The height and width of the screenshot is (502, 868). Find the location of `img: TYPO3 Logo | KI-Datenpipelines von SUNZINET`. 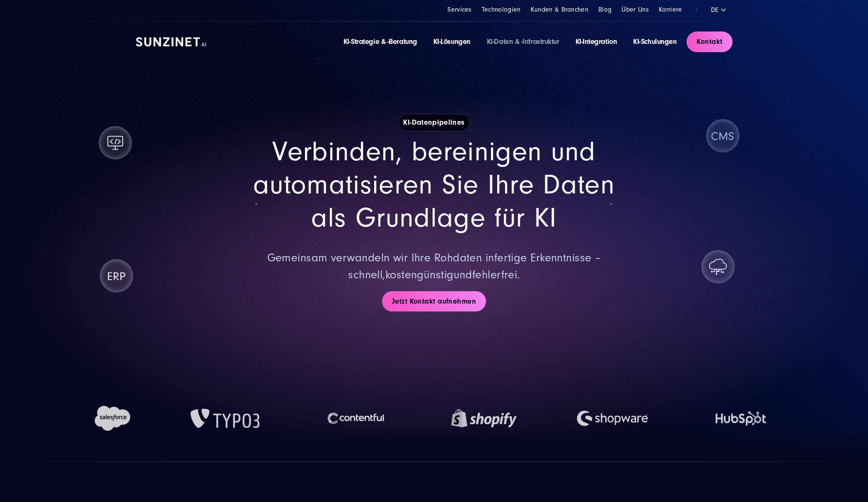

img: TYPO3 Logo | KI-Datenpipelines von SUNZINET is located at coordinates (225, 418).